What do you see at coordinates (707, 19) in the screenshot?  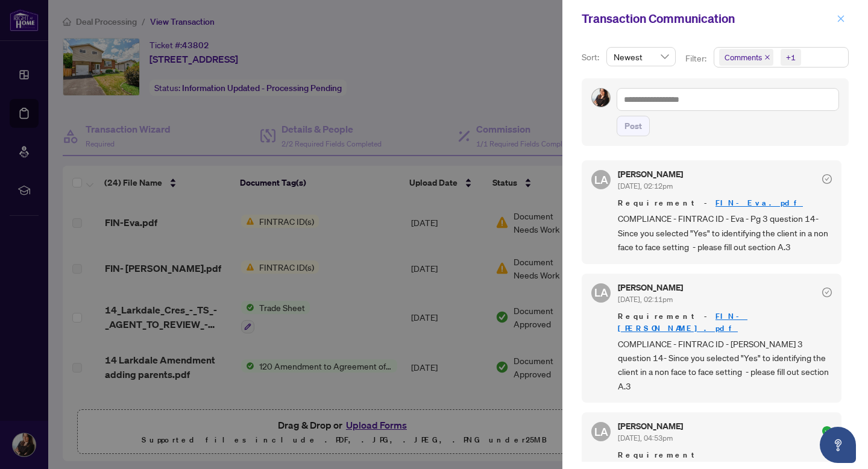 I see `div: Transaction Communication` at bounding box center [707, 19].